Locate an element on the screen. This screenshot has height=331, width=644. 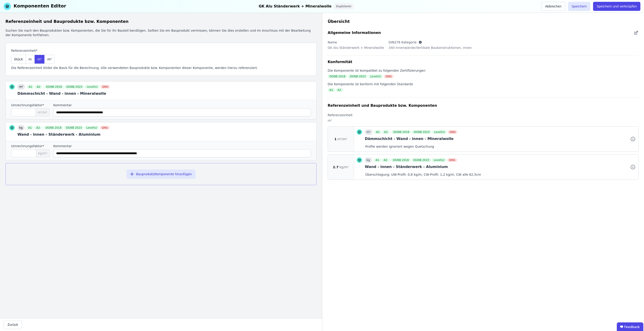
div: Allgemeine Informationen is located at coordinates (354, 32).